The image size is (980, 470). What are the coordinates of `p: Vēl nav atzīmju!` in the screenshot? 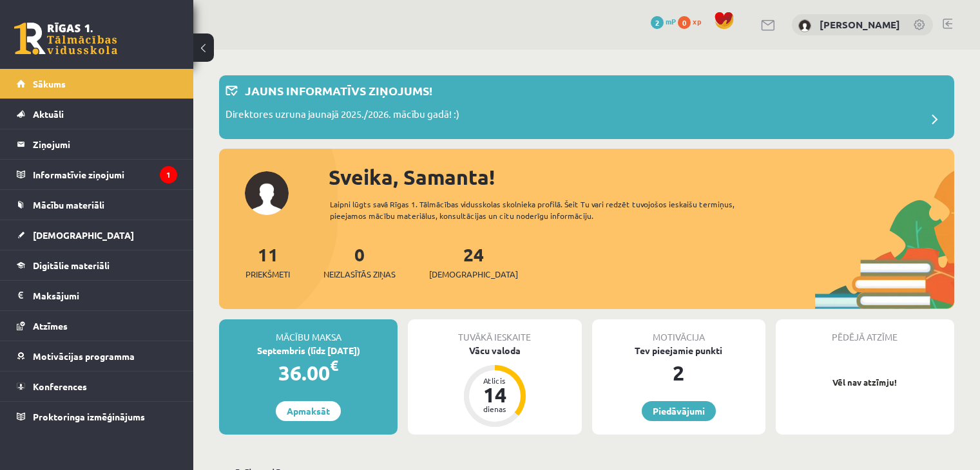 It's located at (865, 382).